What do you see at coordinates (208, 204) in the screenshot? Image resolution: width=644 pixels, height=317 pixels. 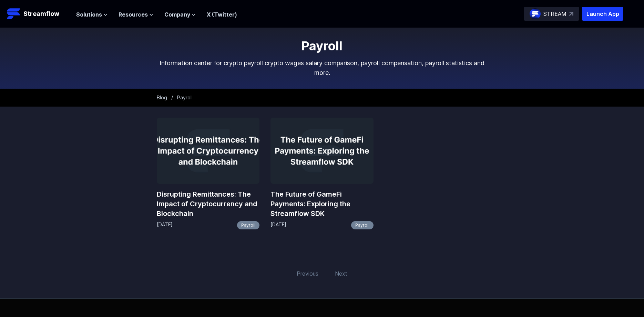 I see `h3: Disrupting Remittances: The Impact of Cryptocurrency and Blockchain` at bounding box center [208, 204].